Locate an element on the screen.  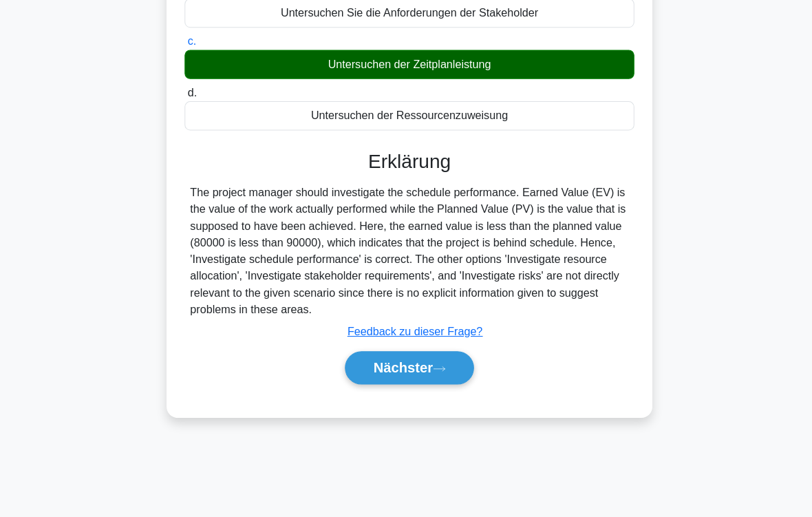
h3: Erklärung is located at coordinates (406, 164).